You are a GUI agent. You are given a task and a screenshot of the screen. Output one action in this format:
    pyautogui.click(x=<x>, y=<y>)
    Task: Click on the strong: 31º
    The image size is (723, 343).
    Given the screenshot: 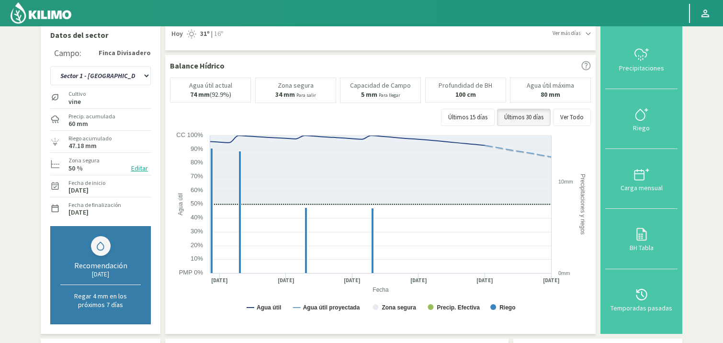 What is the action you would take?
    pyautogui.click(x=205, y=33)
    